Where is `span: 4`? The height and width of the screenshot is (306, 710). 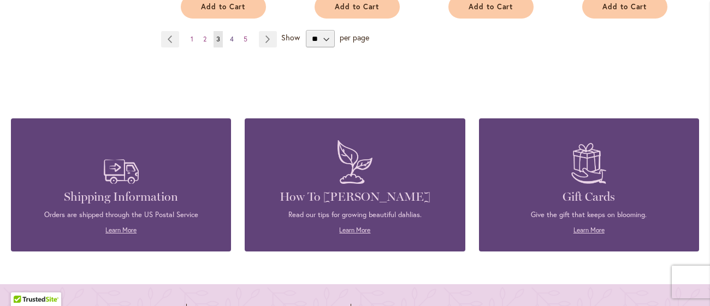
span: 4 is located at coordinates (232, 39).